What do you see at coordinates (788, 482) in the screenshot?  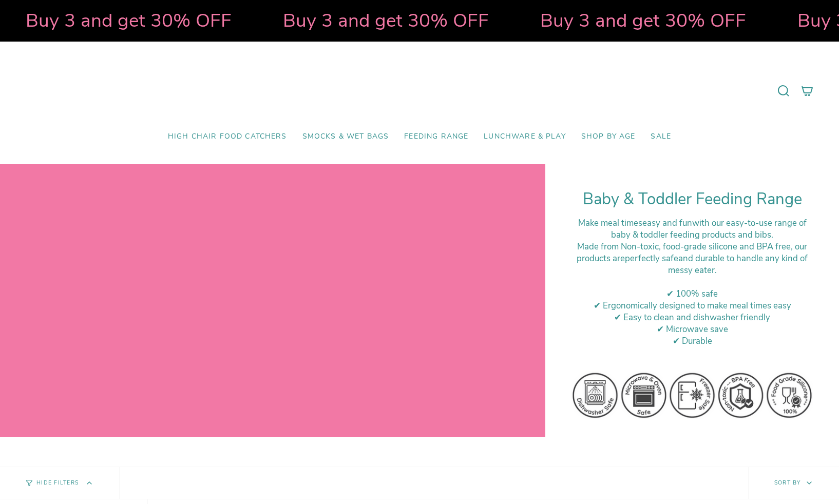 I see `span: Sort by` at bounding box center [788, 482].